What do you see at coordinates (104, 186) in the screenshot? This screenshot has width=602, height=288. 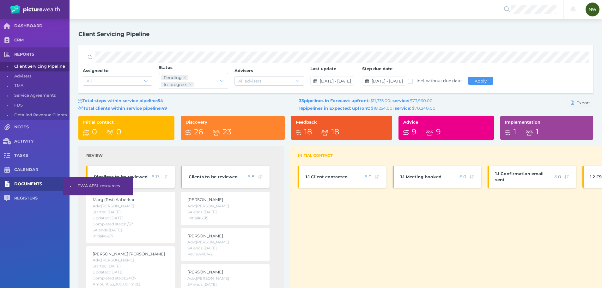 I see `span: PWA AFSL resources` at bounding box center [104, 186].